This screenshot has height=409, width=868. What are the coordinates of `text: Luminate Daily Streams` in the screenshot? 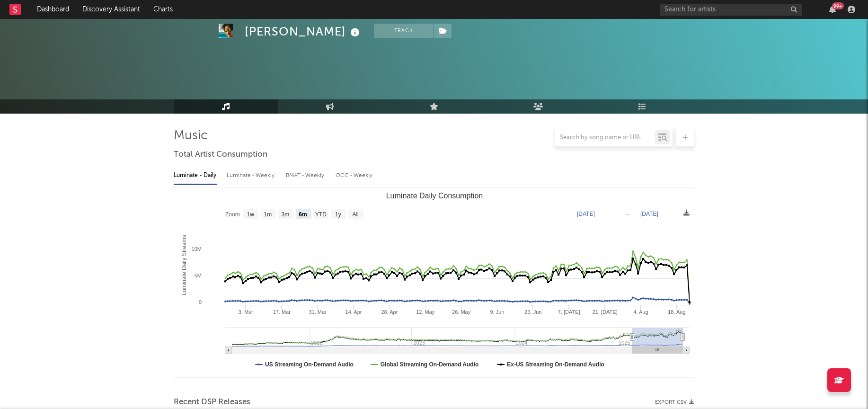 It's located at (184, 265).